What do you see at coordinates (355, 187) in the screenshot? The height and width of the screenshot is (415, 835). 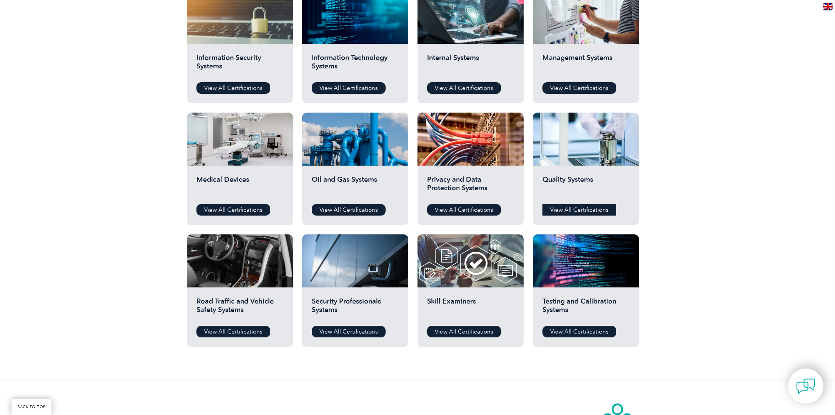 I see `h2: Oil and Gas Systems` at bounding box center [355, 187].